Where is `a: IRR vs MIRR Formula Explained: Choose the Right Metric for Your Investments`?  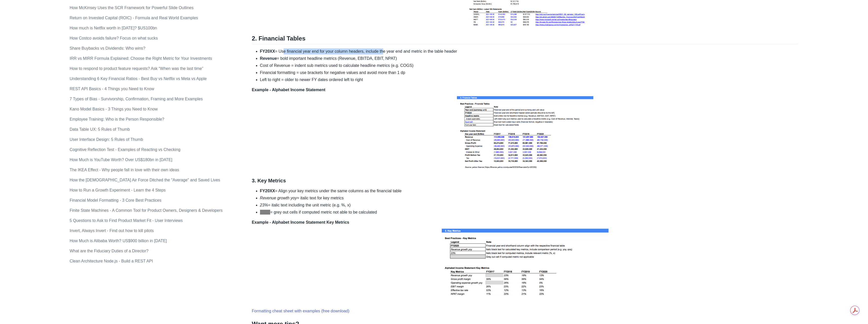 a: IRR vs MIRR Formula Explained: Choose the Right Metric for Your Investments is located at coordinates (141, 58).